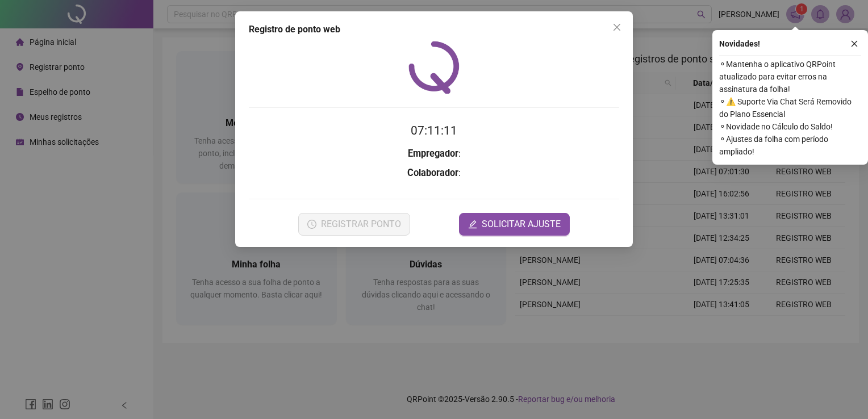 The image size is (868, 419). Describe the element at coordinates (433, 153) in the screenshot. I see `strong: Empregador` at that location.